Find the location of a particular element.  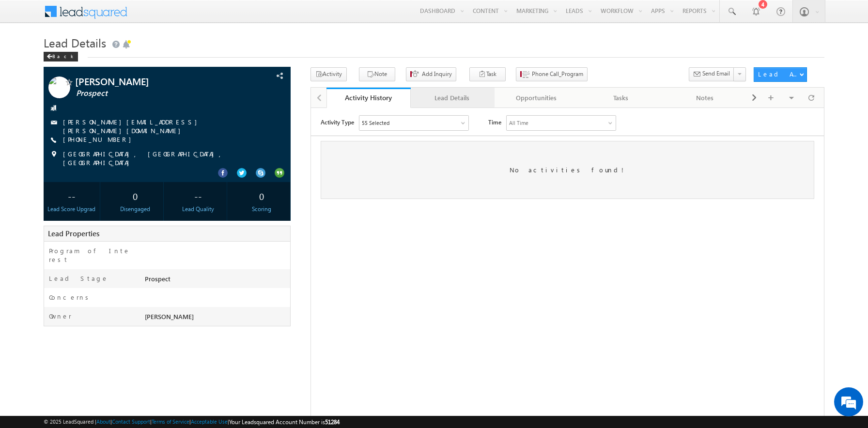

a: Terms of Service is located at coordinates (170, 422).